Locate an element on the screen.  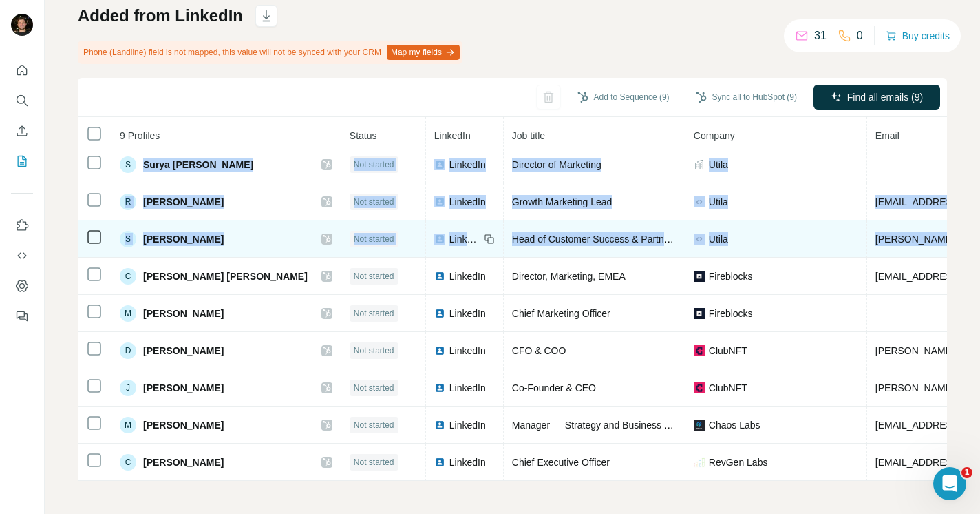
button: Add to Sequence (9) is located at coordinates (623, 97).